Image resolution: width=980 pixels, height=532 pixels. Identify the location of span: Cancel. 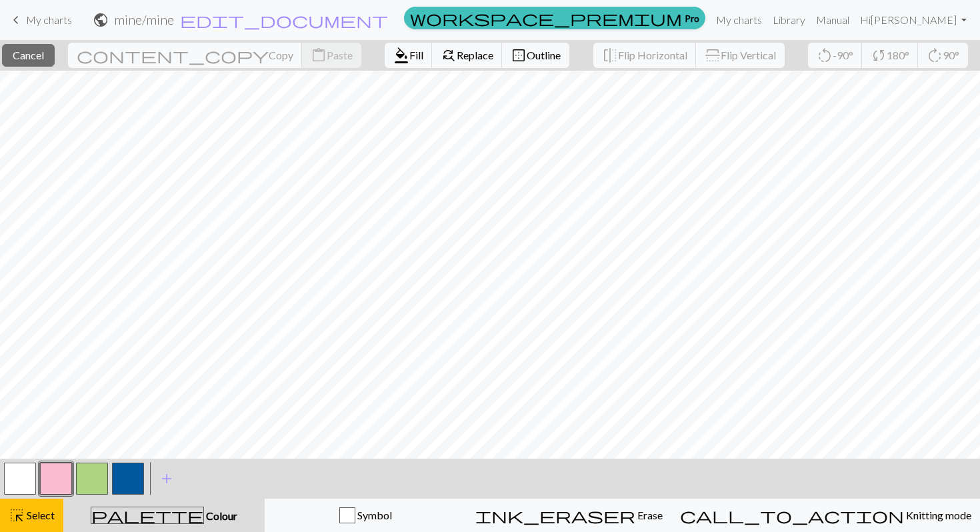
(28, 55).